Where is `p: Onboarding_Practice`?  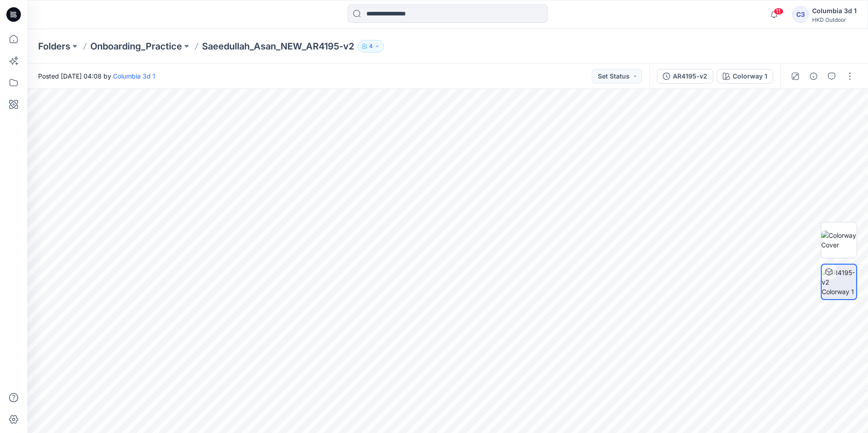
p: Onboarding_Practice is located at coordinates (136, 46).